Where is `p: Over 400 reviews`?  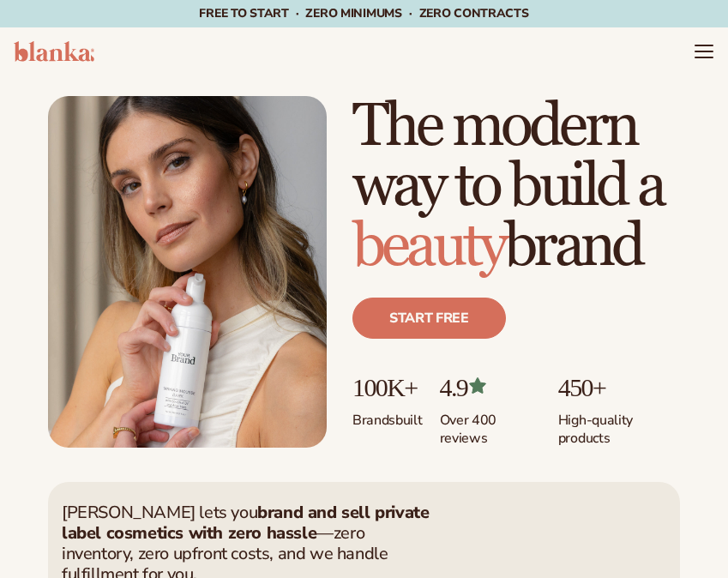 p: Over 400 reviews is located at coordinates (490, 425).